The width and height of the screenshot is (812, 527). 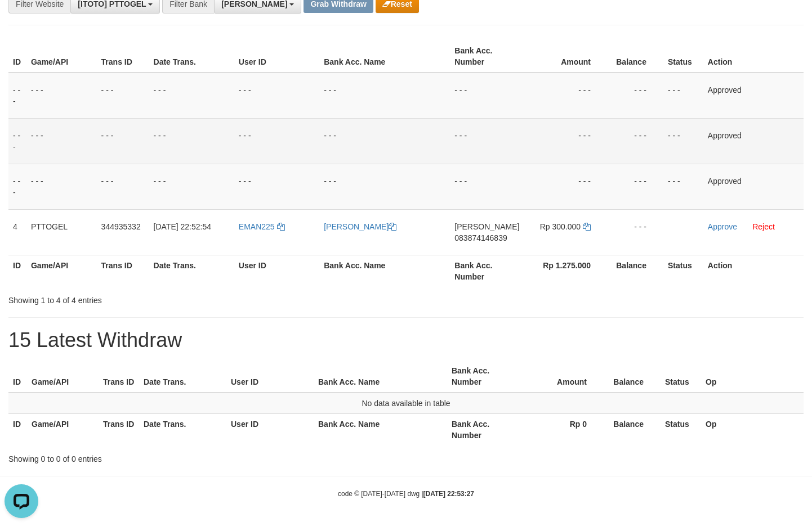 What do you see at coordinates (21, 21) in the screenshot?
I see `button: Open LiveChat chat widget` at bounding box center [21, 21].